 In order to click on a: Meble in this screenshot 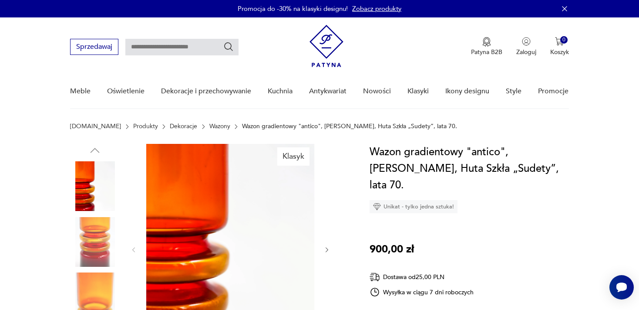, I will do `click(80, 91)`.